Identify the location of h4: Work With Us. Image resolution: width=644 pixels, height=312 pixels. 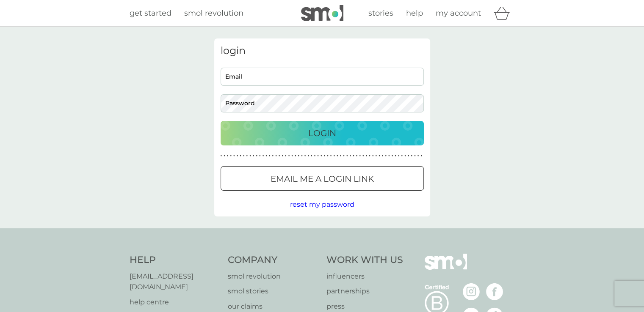
(365, 260).